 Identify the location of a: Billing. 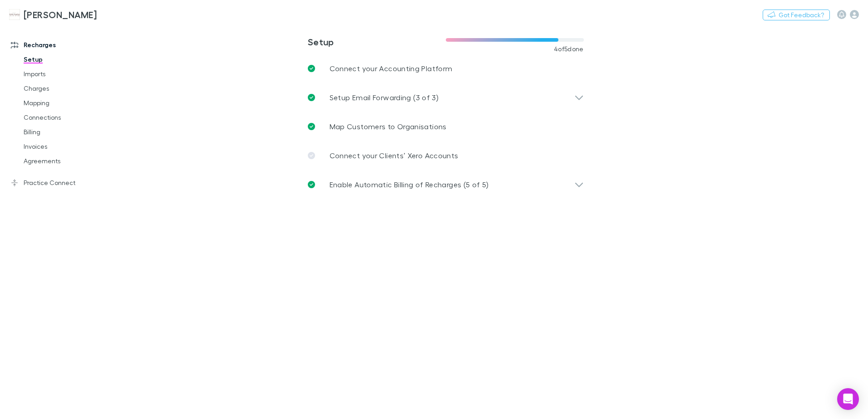
(69, 132).